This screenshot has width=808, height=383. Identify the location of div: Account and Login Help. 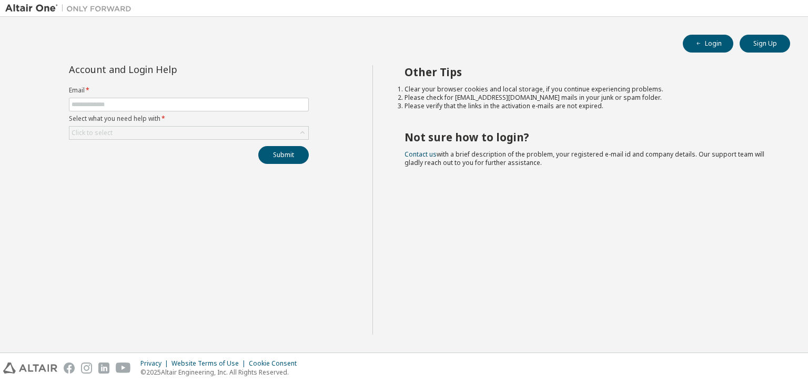
(165, 69).